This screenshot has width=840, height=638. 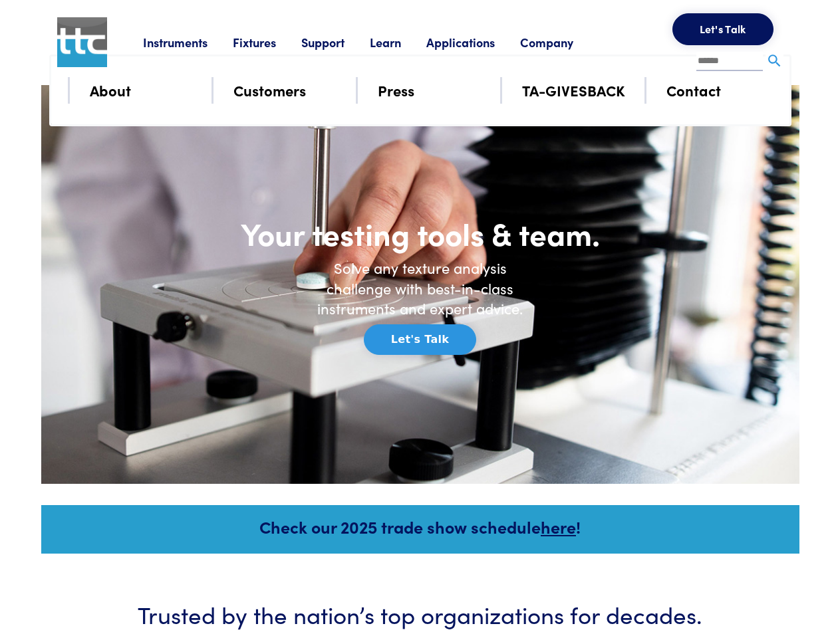 I want to click on a: Learn, so click(x=398, y=42).